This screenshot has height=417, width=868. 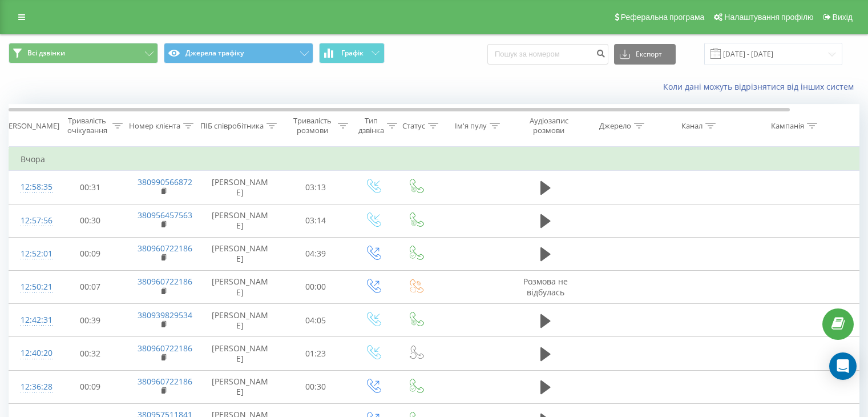 I want to click on span: Налаштування профілю, so click(x=769, y=17).